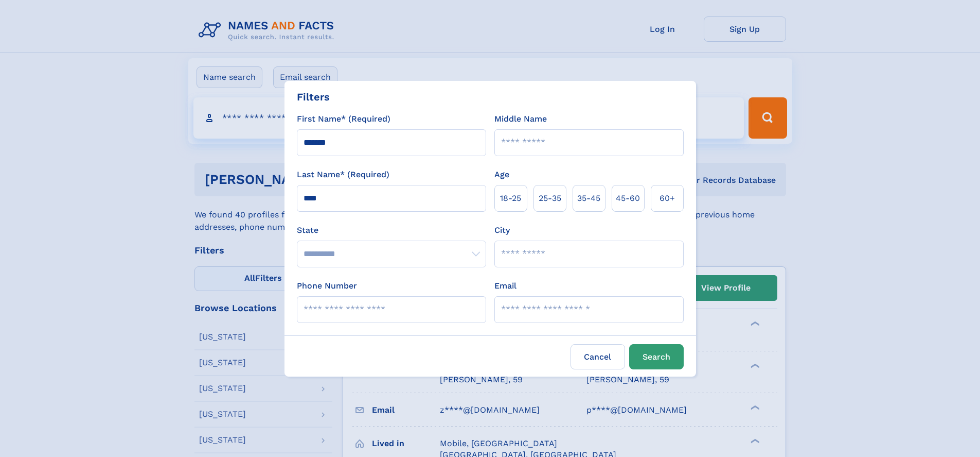  I want to click on label: Email, so click(505, 286).